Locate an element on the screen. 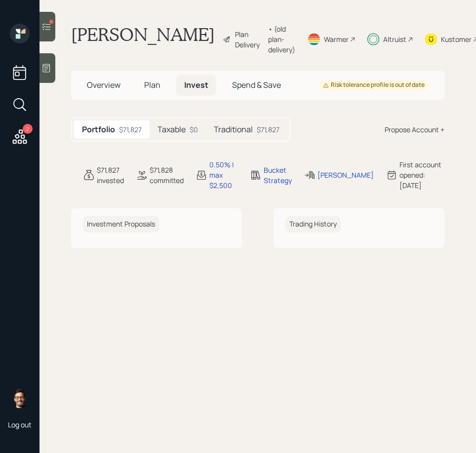  div: Risk tolerance profile is out of date is located at coordinates (374, 85).